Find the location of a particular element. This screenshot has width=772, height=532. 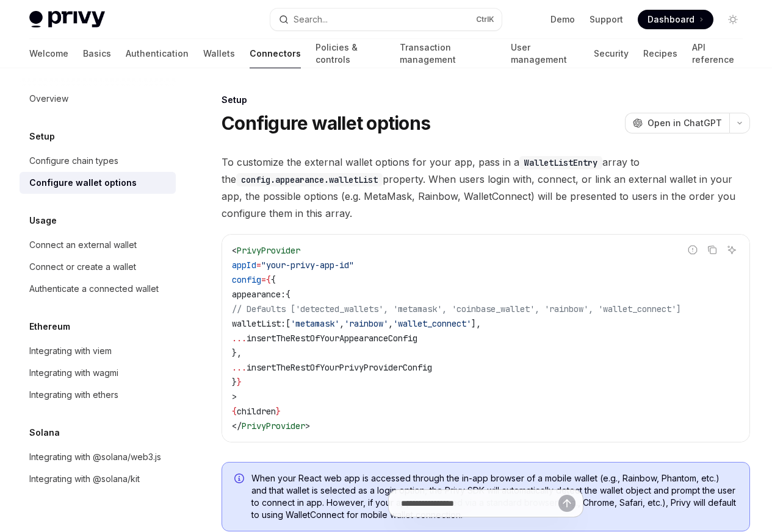

span: 'rainbow' is located at coordinates (366, 324).